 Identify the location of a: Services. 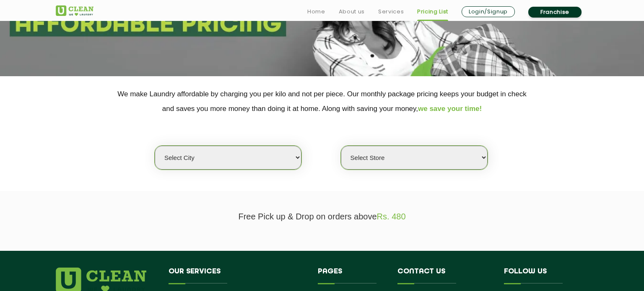
(391, 12).